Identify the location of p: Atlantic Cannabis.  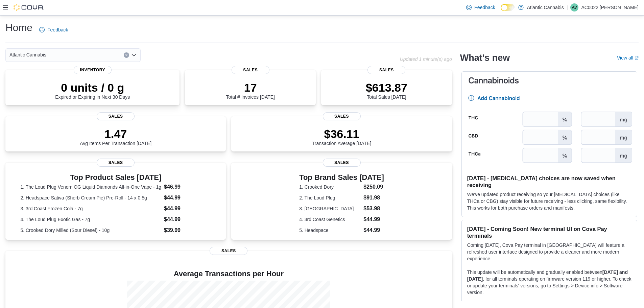
(545, 7).